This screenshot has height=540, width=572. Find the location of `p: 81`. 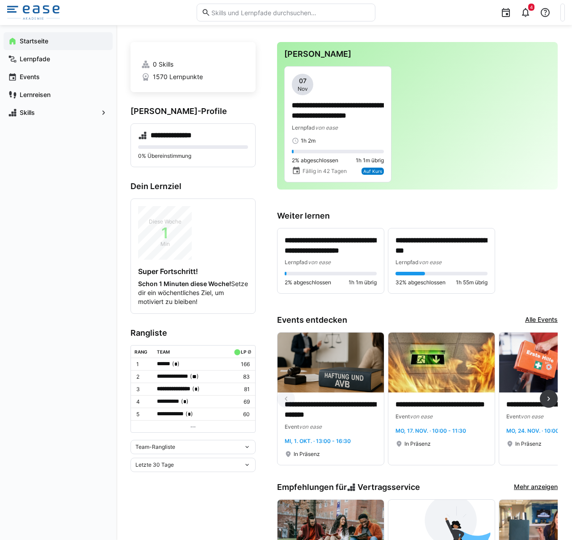

p: 81 is located at coordinates (241, 389).